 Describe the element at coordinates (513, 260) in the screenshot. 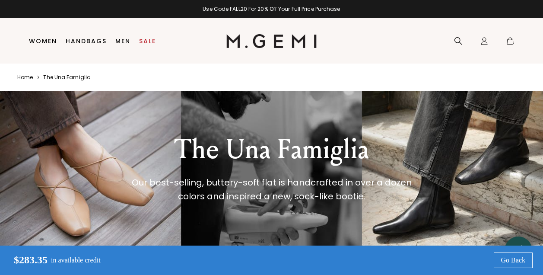

I see `a: Go Back` at that location.